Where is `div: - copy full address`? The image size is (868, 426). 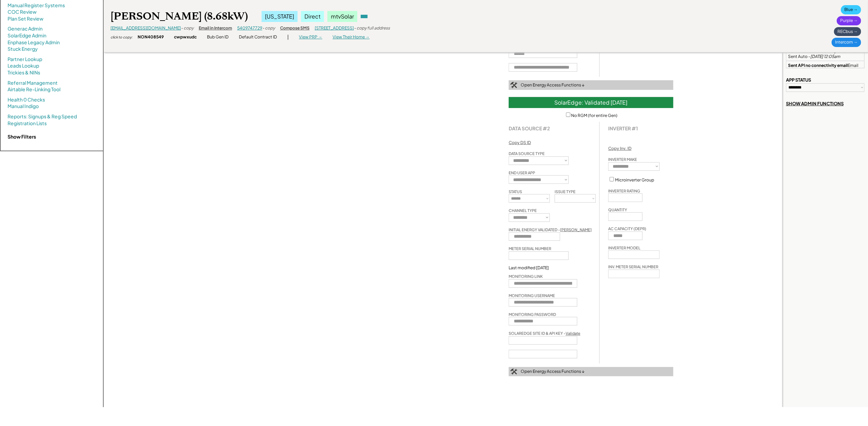 div: - copy full address is located at coordinates (372, 28).